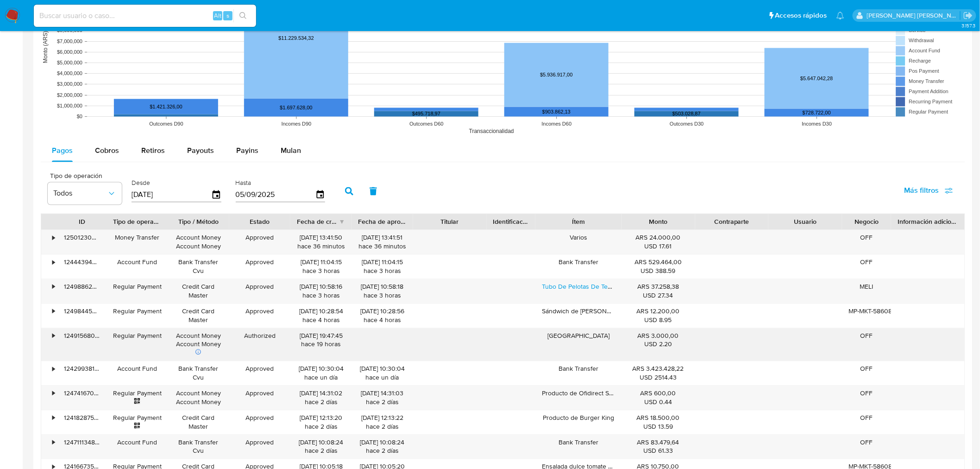 This screenshot has width=980, height=469. Describe the element at coordinates (228, 16) in the screenshot. I see `span: s` at that location.